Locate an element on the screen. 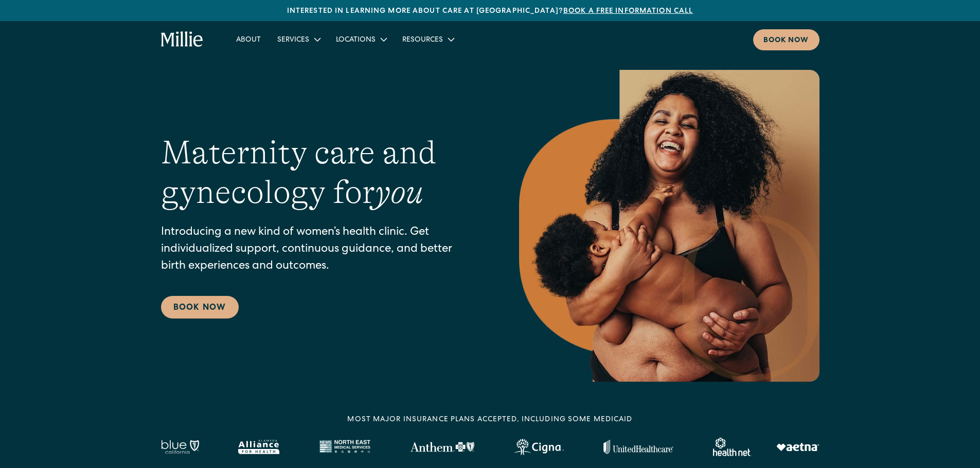  h1: Maternity care and gynecology for is located at coordinates (319, 173).